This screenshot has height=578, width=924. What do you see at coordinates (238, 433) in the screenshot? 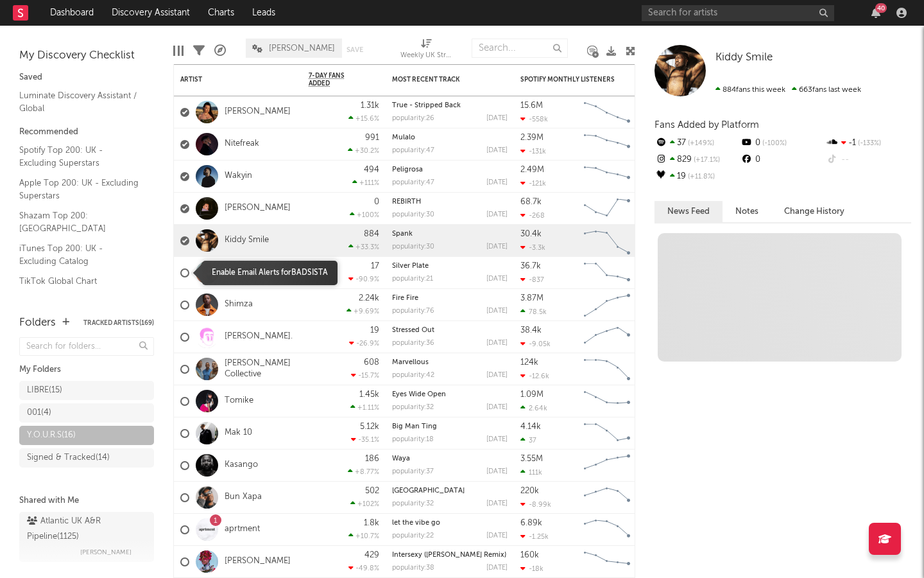
I see `a: Mak 10` at bounding box center [238, 433].